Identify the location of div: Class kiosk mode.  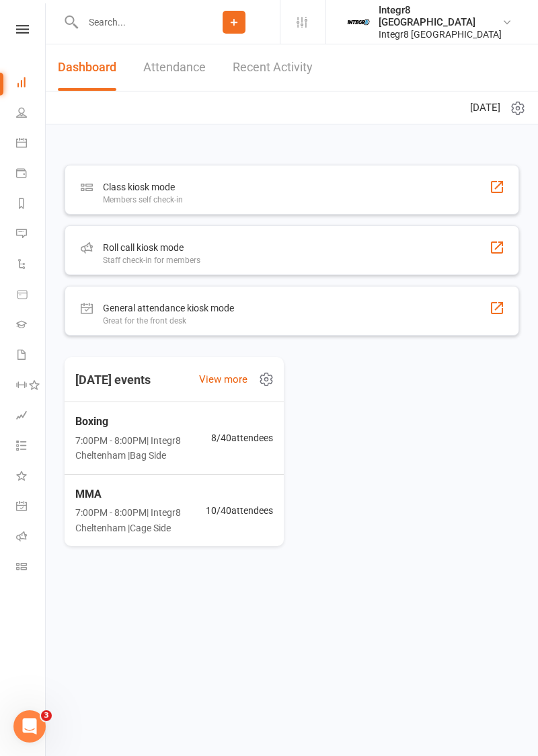
(143, 187).